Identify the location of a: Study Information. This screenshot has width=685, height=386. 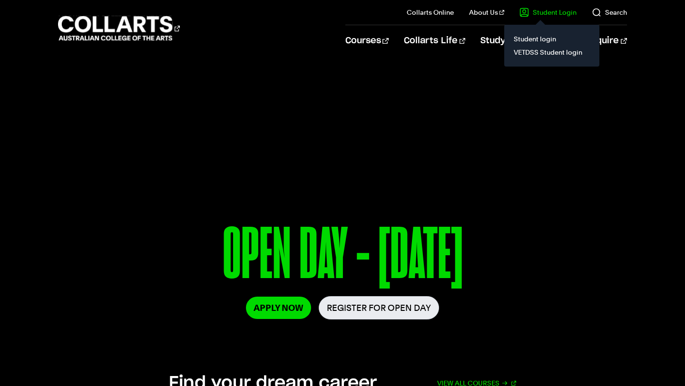
(525, 41).